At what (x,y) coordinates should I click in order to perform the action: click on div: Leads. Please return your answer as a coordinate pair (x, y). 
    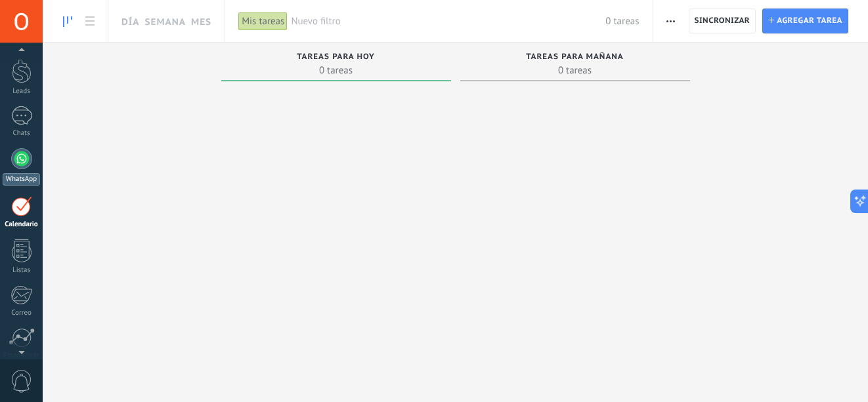
    Looking at the image, I should click on (22, 91).